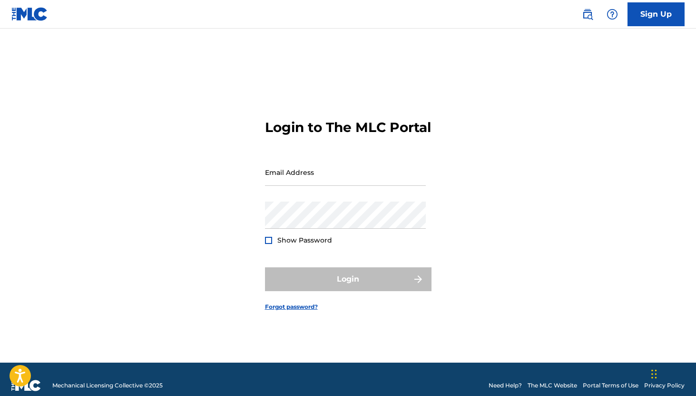 The height and width of the screenshot is (396, 696). I want to click on a: Need Help?, so click(505, 385).